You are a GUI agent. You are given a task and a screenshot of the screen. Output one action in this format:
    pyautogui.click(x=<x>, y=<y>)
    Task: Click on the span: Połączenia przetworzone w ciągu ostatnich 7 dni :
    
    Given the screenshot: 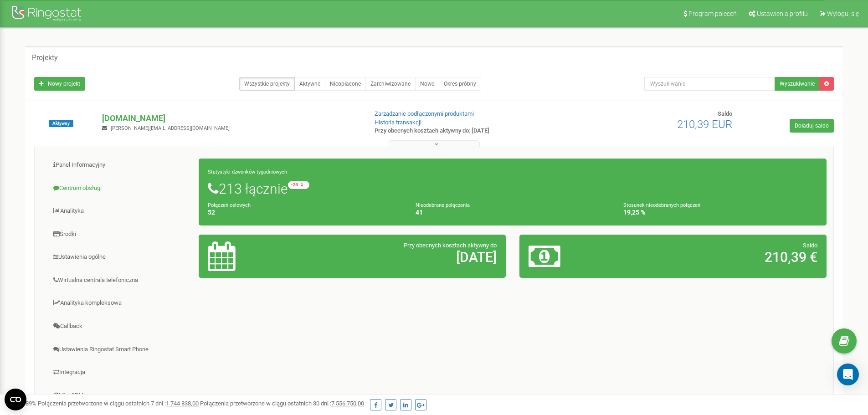 What is the action you would take?
    pyautogui.click(x=118, y=403)
    